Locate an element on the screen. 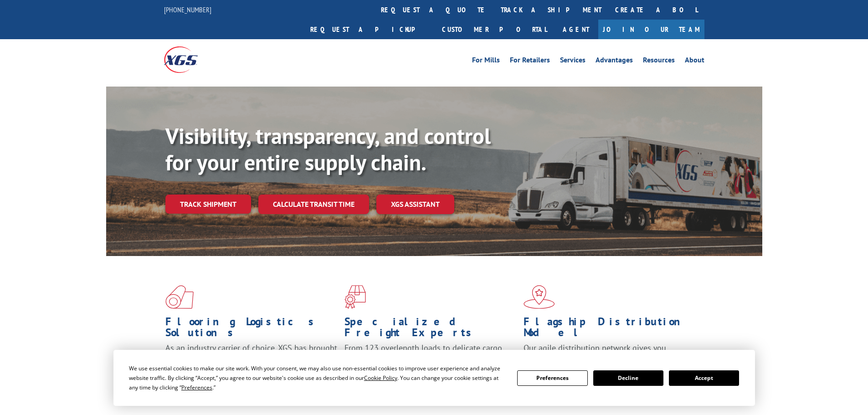 Image resolution: width=868 pixels, height=415 pixels. a: For Retailers is located at coordinates (530, 61).